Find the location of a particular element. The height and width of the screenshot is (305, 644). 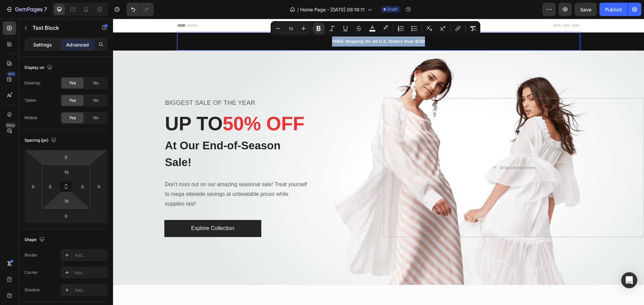

p: At Our End-of-Season Sale! is located at coordinates (124, 135).